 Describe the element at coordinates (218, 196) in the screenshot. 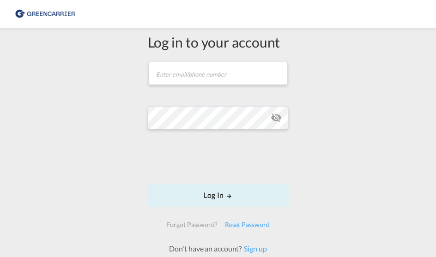

I see `button: LOGIN` at that location.